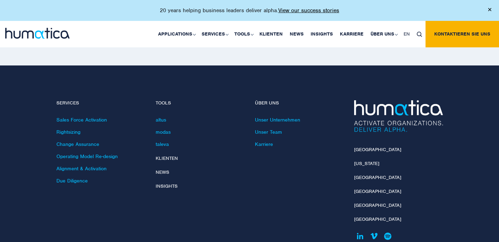  Describe the element at coordinates (406, 34) in the screenshot. I see `a: EN` at that location.